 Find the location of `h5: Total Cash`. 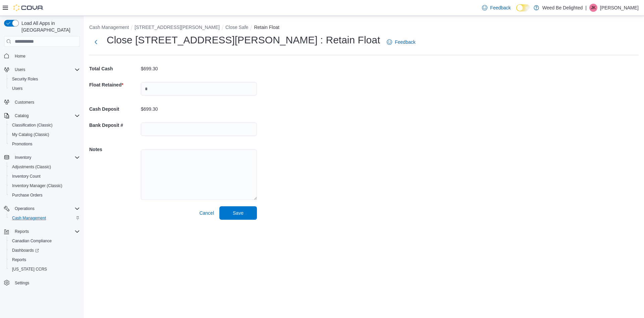

h5: Total Cash is located at coordinates (115, 69).